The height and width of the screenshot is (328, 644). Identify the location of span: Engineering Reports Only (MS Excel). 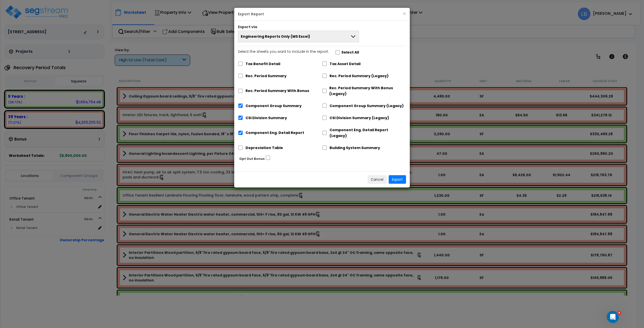
(275, 36).